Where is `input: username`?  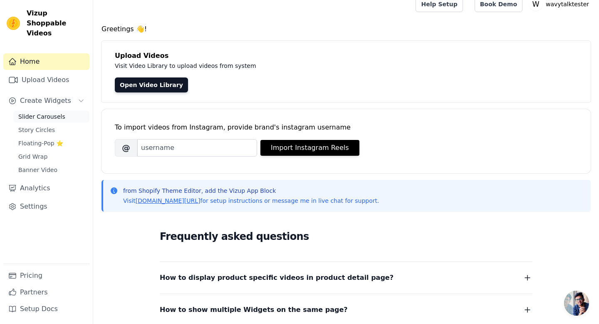 input: username is located at coordinates (197, 148).